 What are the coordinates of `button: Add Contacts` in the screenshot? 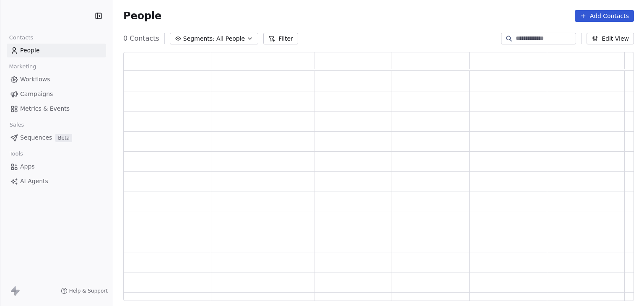 It's located at (605, 16).